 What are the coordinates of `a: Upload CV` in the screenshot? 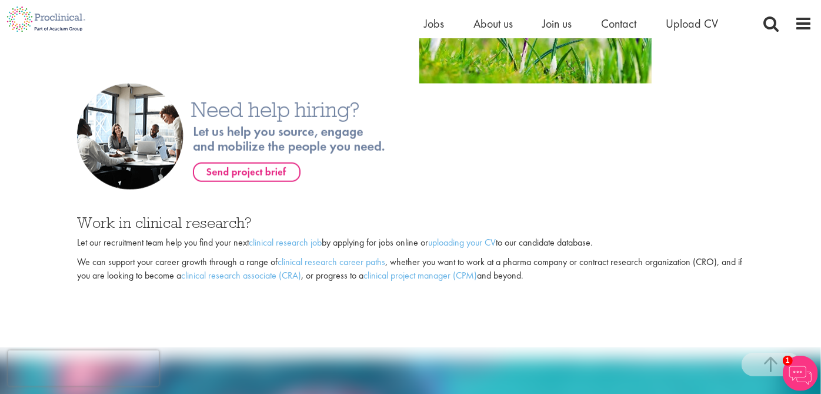 It's located at (692, 24).